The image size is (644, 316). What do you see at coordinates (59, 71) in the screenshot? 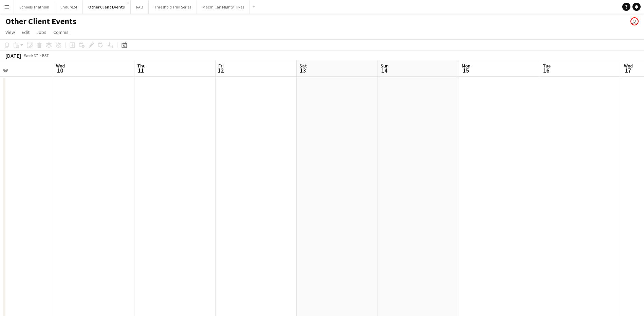
I see `span: 10` at bounding box center [59, 71].